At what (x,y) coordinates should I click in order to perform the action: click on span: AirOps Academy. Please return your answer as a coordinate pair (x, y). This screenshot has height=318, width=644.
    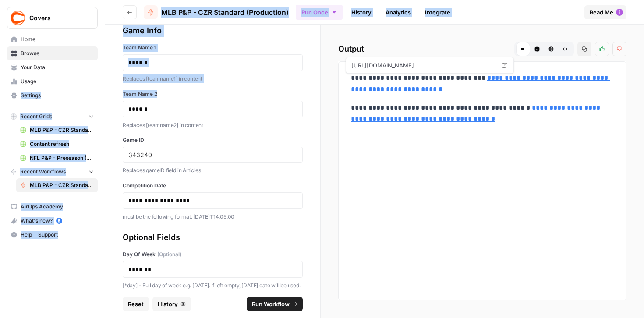
    Looking at the image, I should click on (57, 207).